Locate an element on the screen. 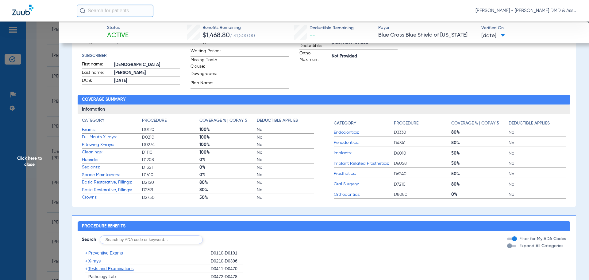 The image size is (589, 280). span: Missing Tooth Clause: is located at coordinates (206, 63).